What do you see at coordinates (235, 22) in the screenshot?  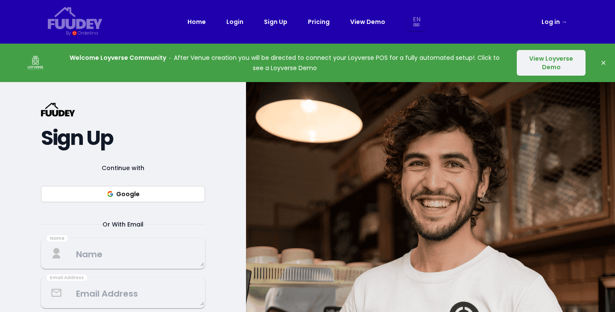 I see `a: Login` at bounding box center [235, 22].